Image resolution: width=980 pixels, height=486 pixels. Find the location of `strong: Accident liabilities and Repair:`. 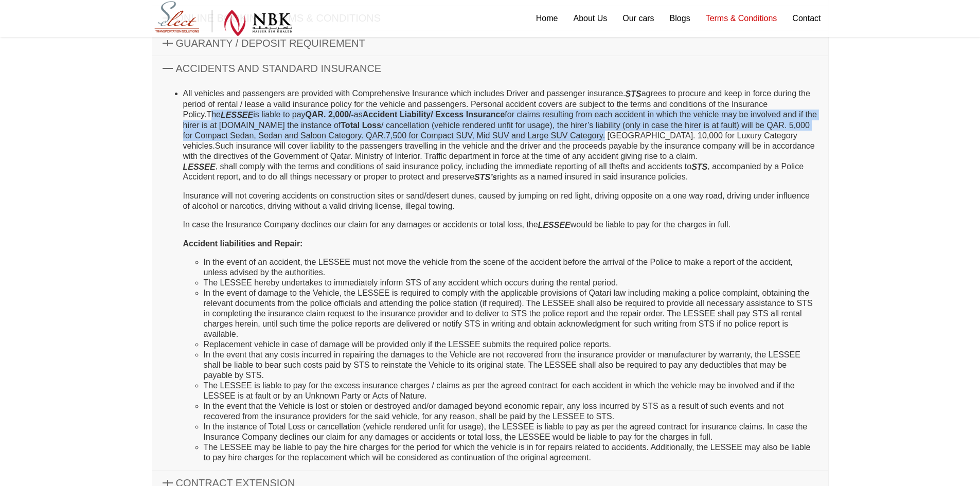

strong: Accident liabilities and Repair: is located at coordinates (243, 243).